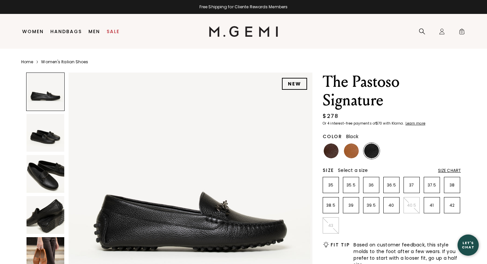  Describe the element at coordinates (432, 185) in the screenshot. I see `p: 37.5` at that location.